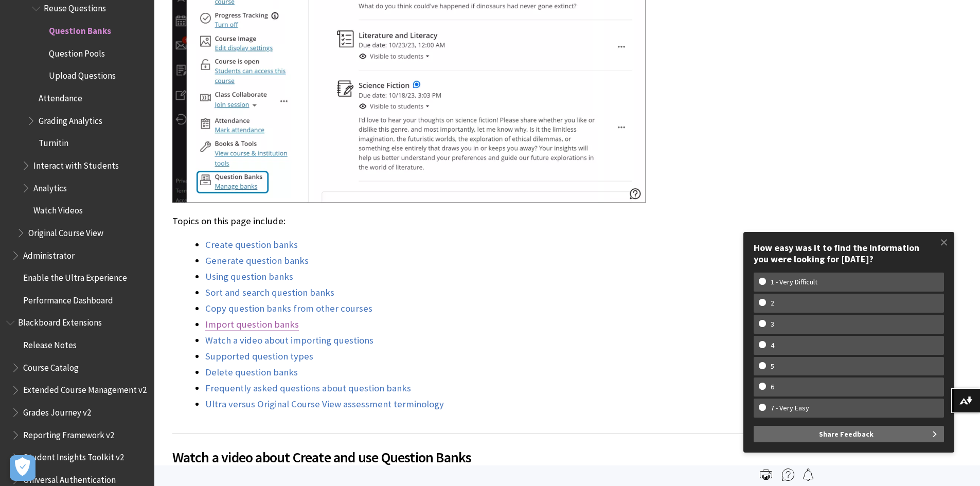 The width and height of the screenshot is (980, 486). Describe the element at coordinates (53, 142) in the screenshot. I see `span: Turnitin` at that location.